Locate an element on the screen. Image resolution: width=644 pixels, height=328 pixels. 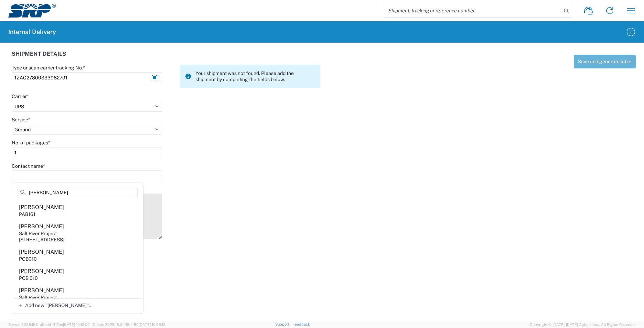
label: Service is located at coordinates (21, 119).